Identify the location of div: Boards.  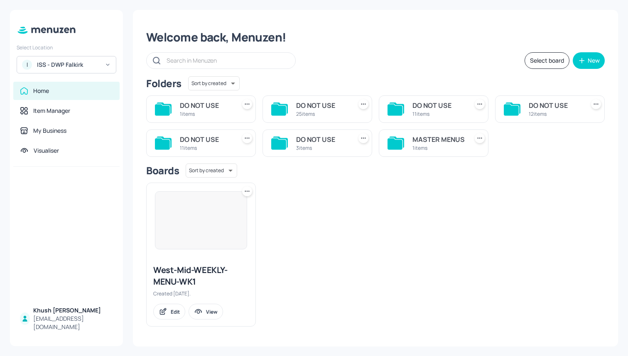
(162, 171).